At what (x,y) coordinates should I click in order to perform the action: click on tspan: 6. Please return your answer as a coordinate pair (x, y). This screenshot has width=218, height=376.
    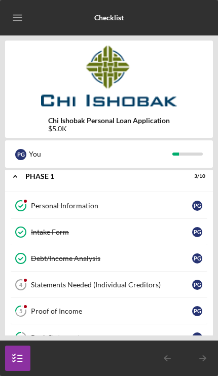
    Looking at the image, I should click on (21, 337).